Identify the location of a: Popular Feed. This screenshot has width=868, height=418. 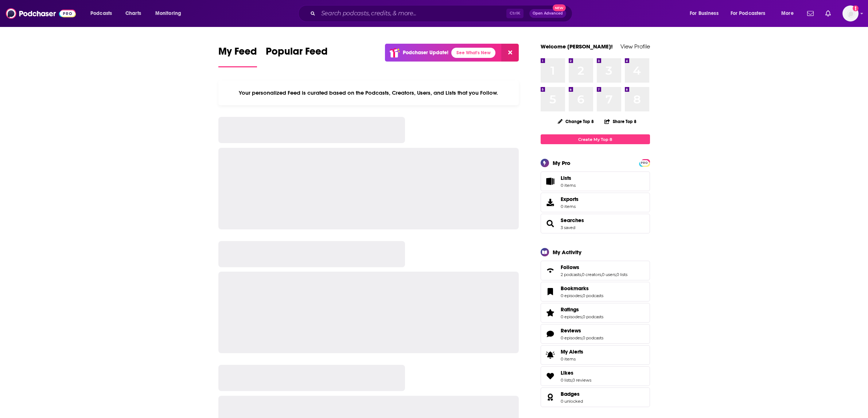
(297, 56).